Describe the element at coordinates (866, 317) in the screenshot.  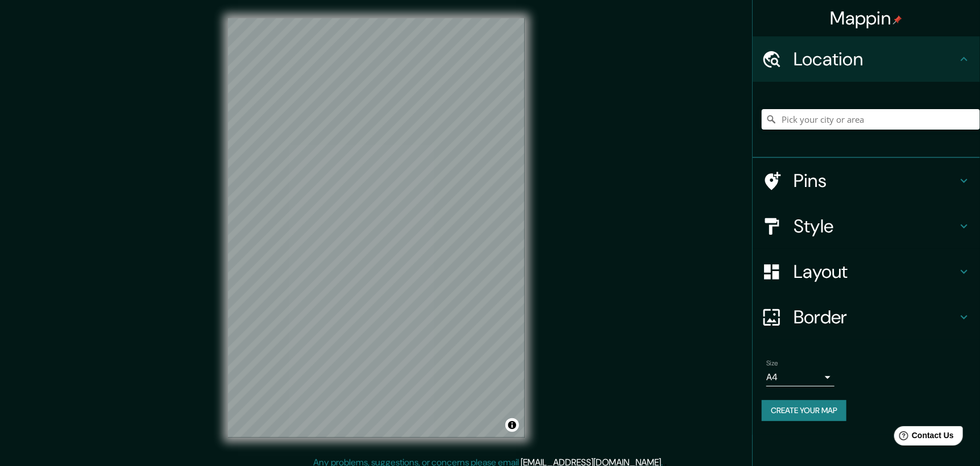
I see `div: Border` at that location.